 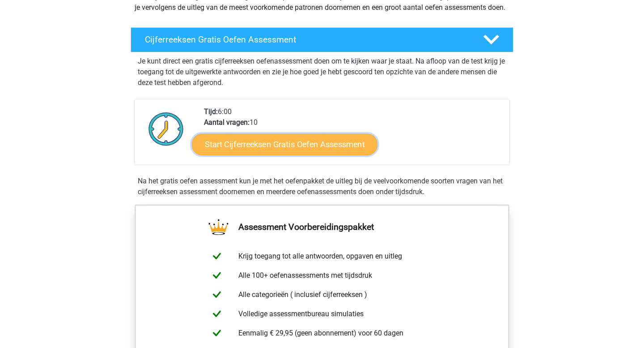 I want to click on h4: Cijferreeksen Gratis Oefen Assessment, so click(x=307, y=39).